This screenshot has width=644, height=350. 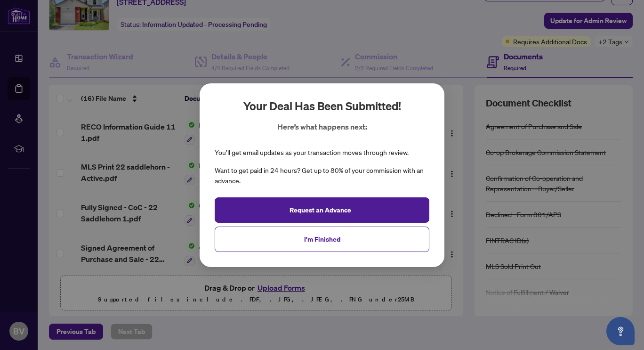 What do you see at coordinates (312, 153) in the screenshot?
I see `div: You’ll get email updates as your transaction moves through review.` at bounding box center [312, 153].